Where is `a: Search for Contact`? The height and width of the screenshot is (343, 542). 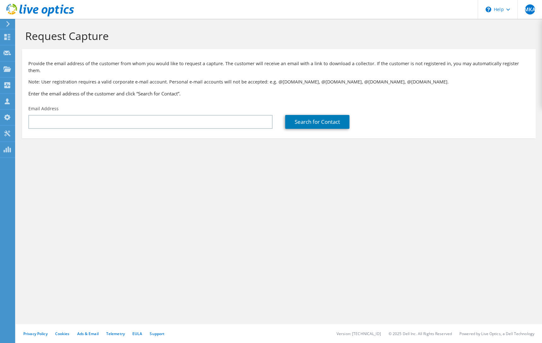 a: Search for Contact is located at coordinates (317, 122).